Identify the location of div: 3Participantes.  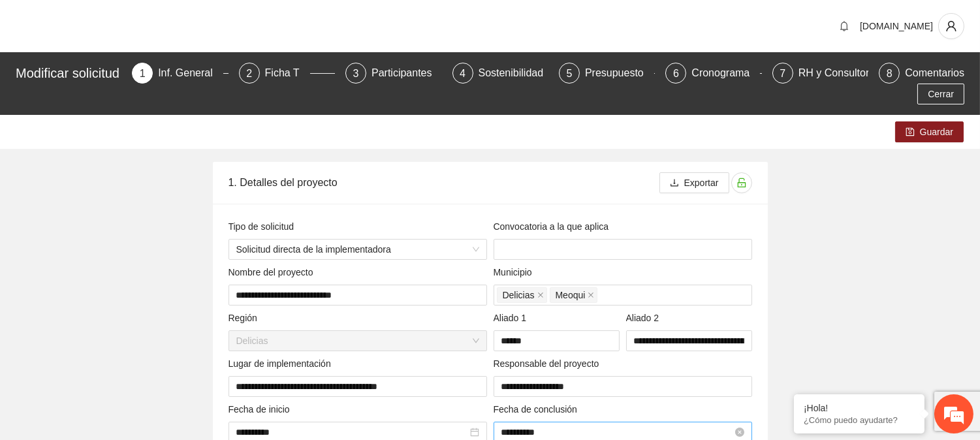
(393, 73).